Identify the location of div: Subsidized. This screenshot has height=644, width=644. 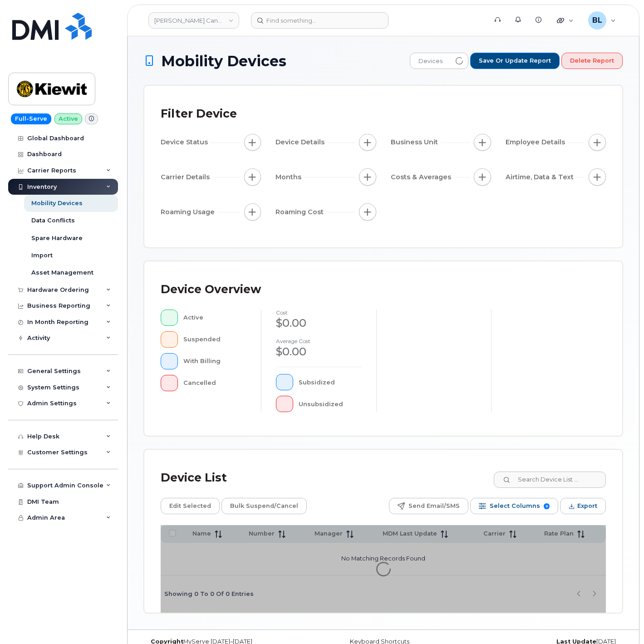
(330, 382).